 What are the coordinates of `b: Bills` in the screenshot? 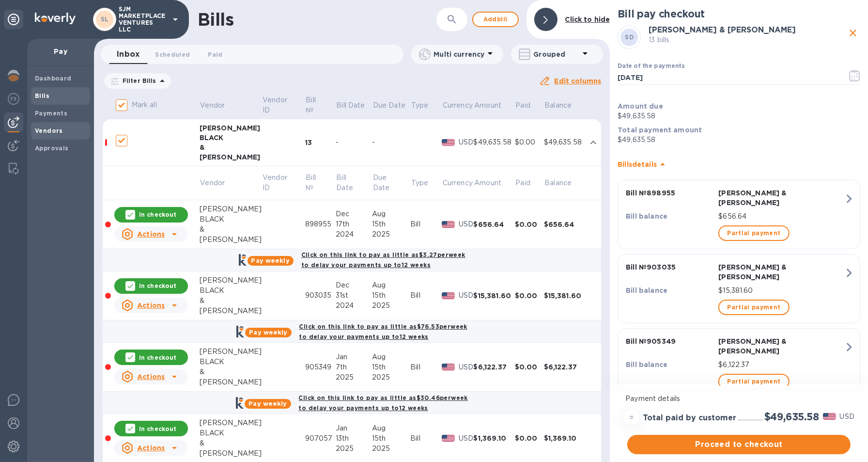 It's located at (42, 96).